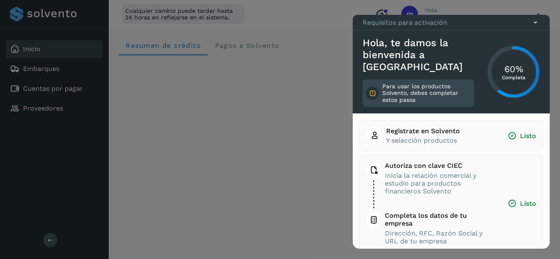  I want to click on p: Completa, so click(514, 78).